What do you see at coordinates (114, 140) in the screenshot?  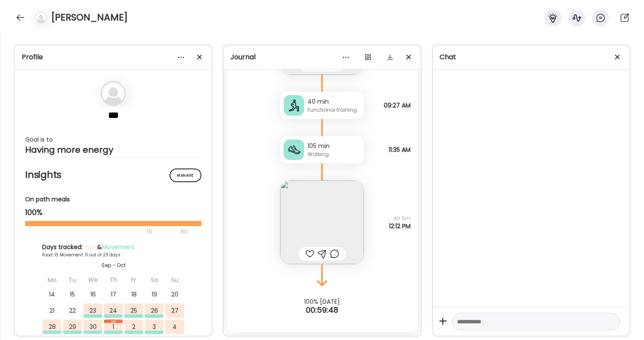 I see `div: Goal is to` at bounding box center [114, 140].